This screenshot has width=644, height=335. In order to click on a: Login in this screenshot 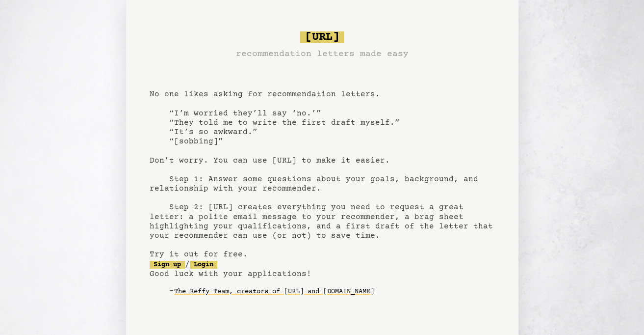, I will do `click(204, 265)`.